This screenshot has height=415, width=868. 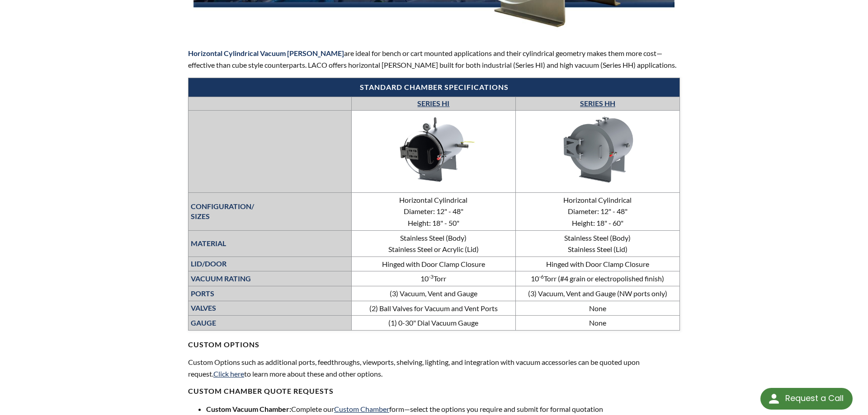 I want to click on th: GAUGE, so click(x=270, y=323).